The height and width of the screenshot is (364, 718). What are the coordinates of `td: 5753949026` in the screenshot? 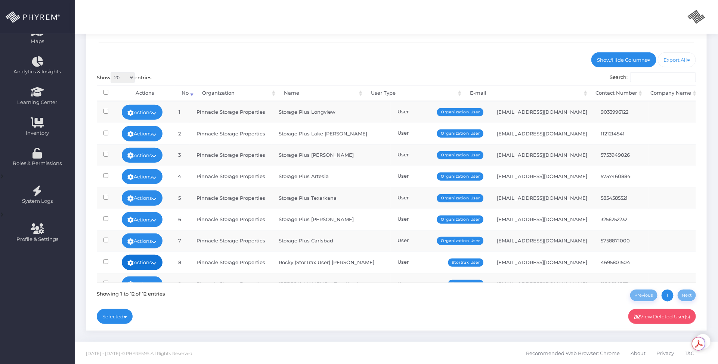 It's located at (621, 155).